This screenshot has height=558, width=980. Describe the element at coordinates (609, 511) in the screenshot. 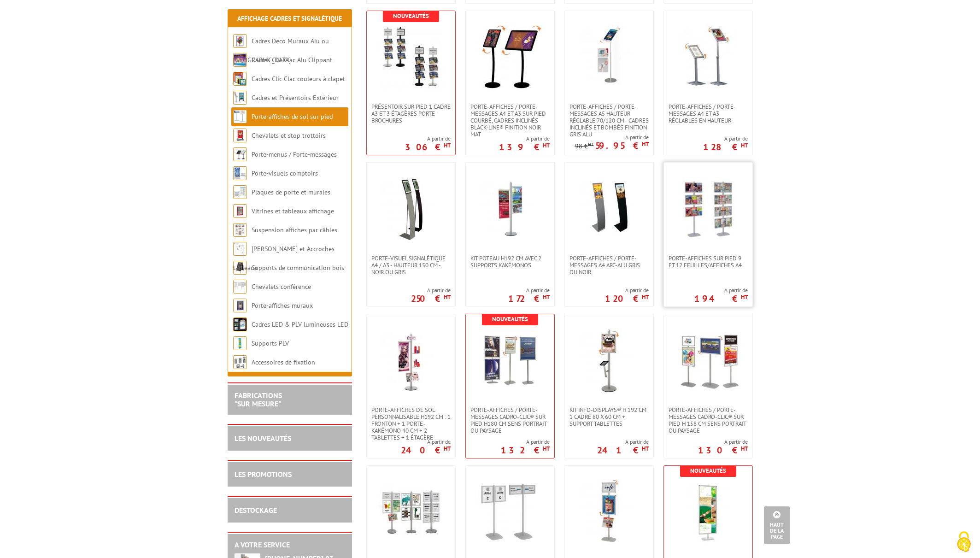

I see `img: Porte-affiches / Porte-messages H203 cm cadres Cadro-Clic® sens portrait ou paysage + étagères` at that location.